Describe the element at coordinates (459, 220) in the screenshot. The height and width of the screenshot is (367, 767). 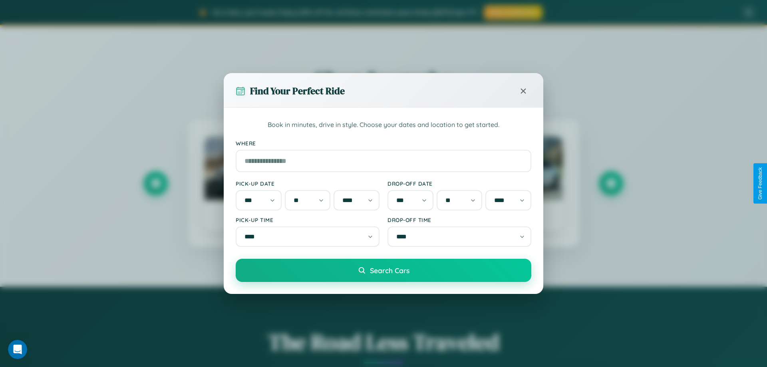
I see `label: Drop-off Time` at that location.